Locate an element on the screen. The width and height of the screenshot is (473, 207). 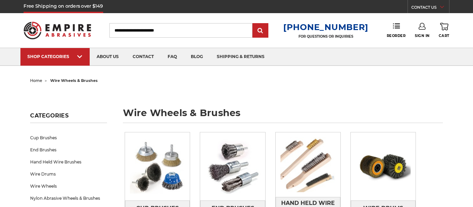
img: End Brushes is located at coordinates (232, 167).